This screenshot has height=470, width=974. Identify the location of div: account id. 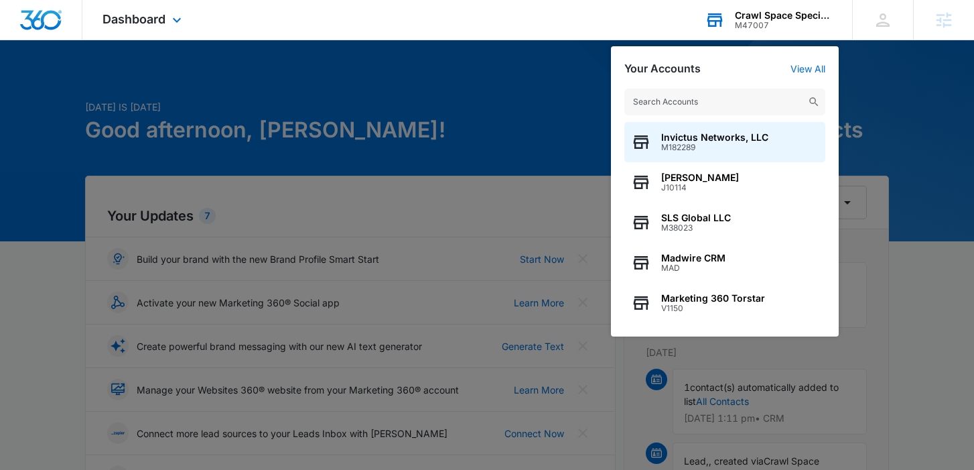
(784, 25).